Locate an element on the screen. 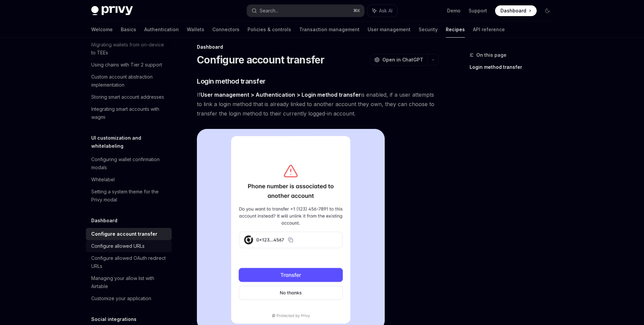 The height and width of the screenshot is (325, 644). a: Transaction management is located at coordinates (329, 29).